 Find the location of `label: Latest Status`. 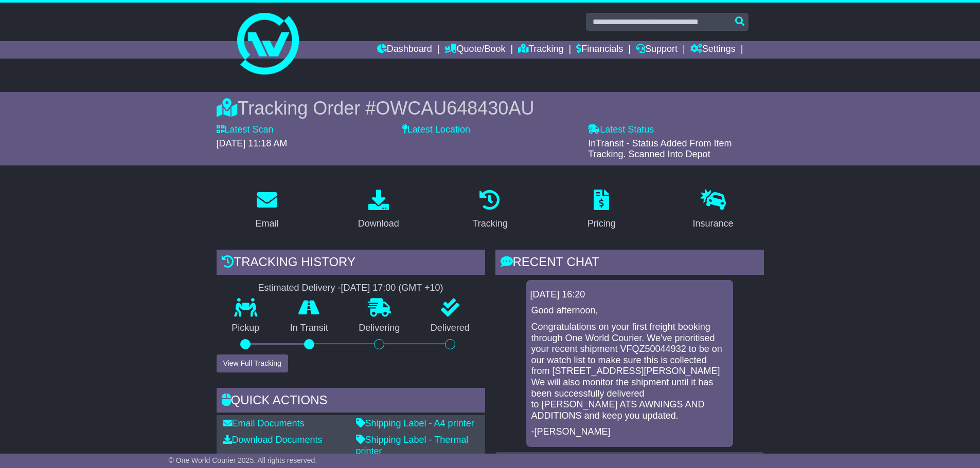

label: Latest Status is located at coordinates (621, 130).